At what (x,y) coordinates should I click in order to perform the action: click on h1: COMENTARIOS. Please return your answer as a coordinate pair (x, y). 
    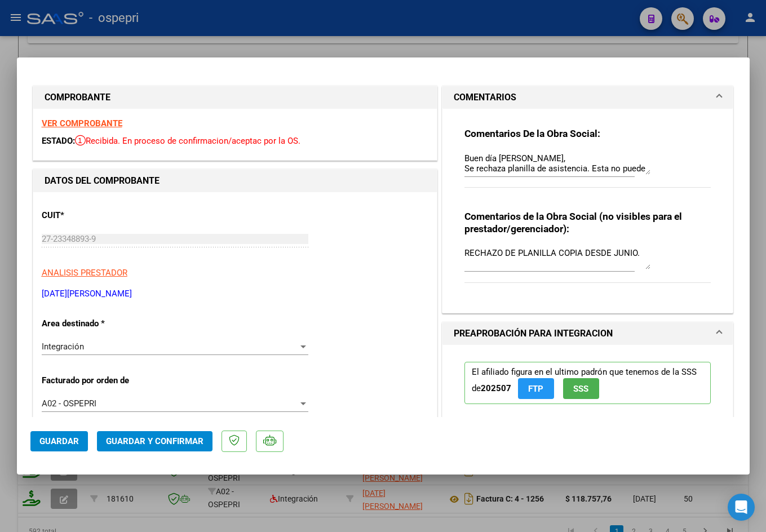
    Looking at the image, I should click on (485, 98).